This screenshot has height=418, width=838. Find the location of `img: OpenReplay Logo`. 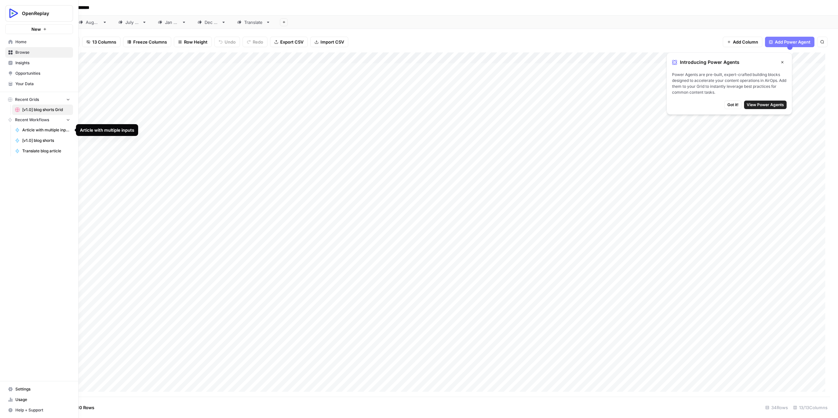

img: OpenReplay Logo is located at coordinates (13, 13).